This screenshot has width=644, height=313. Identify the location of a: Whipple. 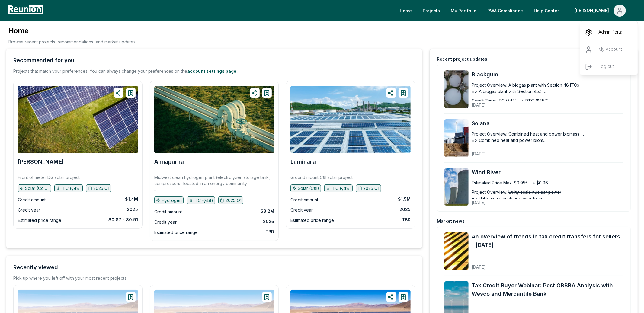
(78, 119).